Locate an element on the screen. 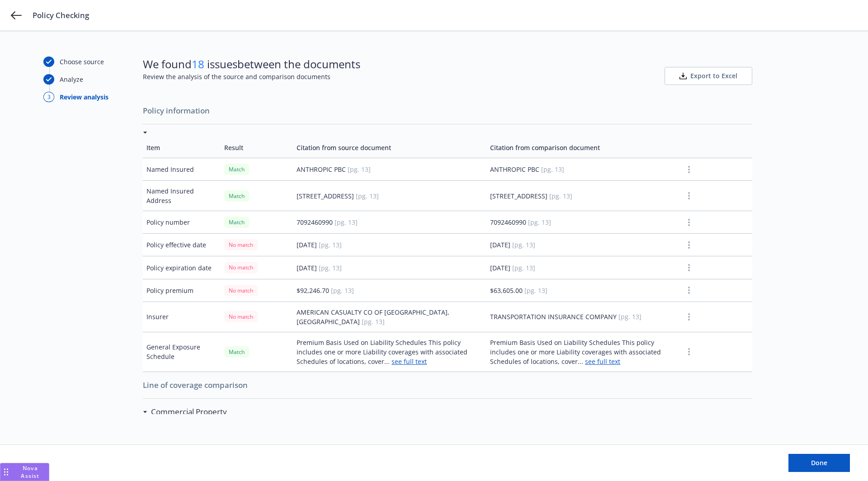 The image size is (868, 481). span: Nova Assist is located at coordinates (30, 473).